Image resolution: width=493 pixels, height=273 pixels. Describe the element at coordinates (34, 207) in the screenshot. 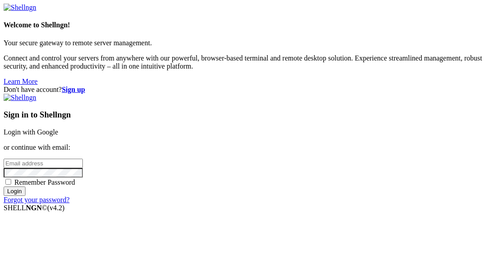

I see `span: SHELL ©` at that location.